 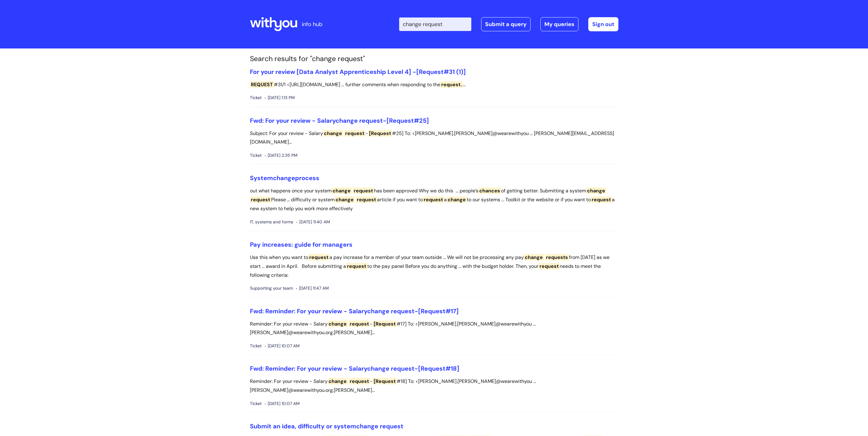 I want to click on p: info hub, so click(x=312, y=24).